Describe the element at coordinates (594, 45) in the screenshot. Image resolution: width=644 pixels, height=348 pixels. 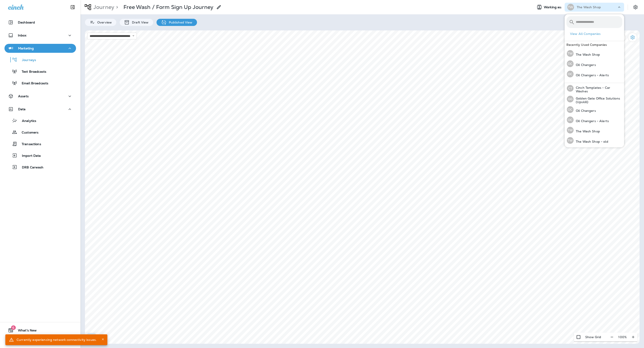
I see `div: Recently Used Companies` at that location.